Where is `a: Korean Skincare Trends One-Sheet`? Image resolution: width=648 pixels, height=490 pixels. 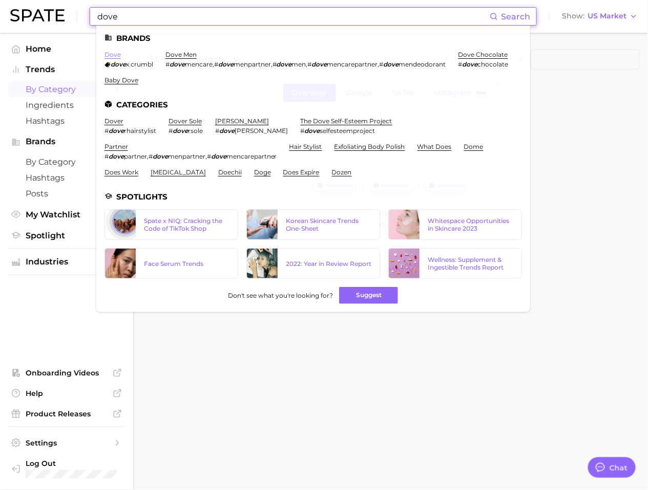 a: Korean Skincare Trends One-Sheet is located at coordinates (313, 225).